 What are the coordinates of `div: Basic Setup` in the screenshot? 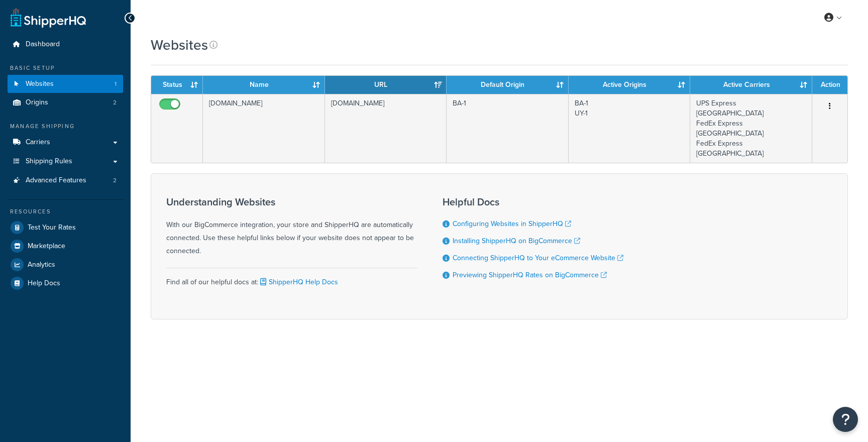 It's located at (65, 68).